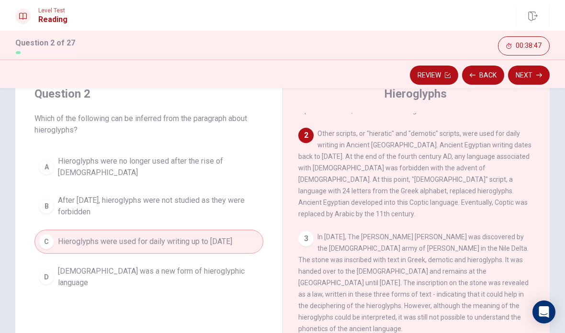 Image resolution: width=565 pixels, height=333 pixels. I want to click on button: Next, so click(529, 75).